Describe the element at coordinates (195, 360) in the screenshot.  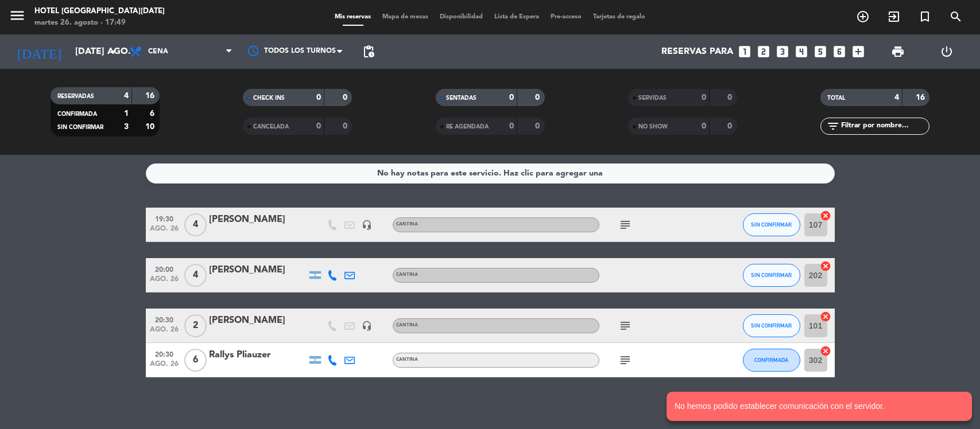
I see `span: 6` at that location.